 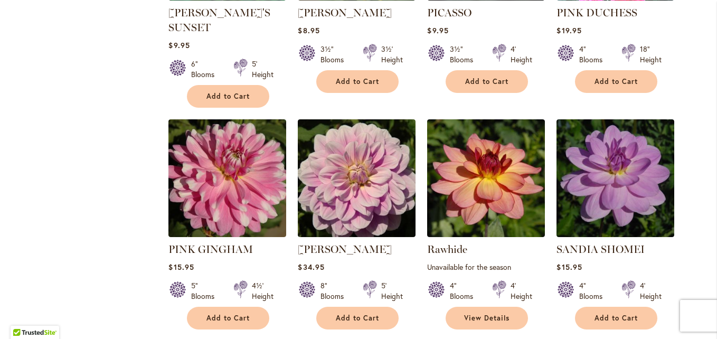 I want to click on span: $34.95, so click(x=311, y=267).